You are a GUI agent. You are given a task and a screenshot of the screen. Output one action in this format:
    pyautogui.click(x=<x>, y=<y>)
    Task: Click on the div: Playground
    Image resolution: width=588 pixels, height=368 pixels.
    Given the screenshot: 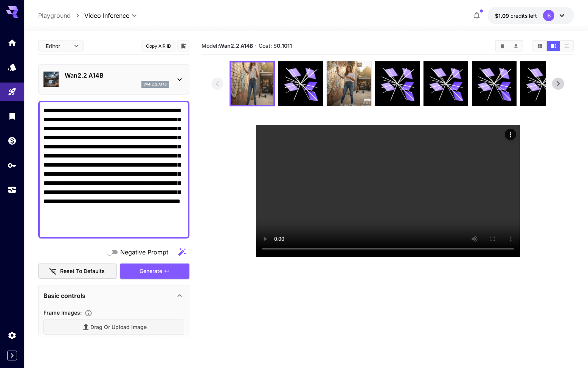 What is the action you would take?
    pyautogui.click(x=12, y=92)
    